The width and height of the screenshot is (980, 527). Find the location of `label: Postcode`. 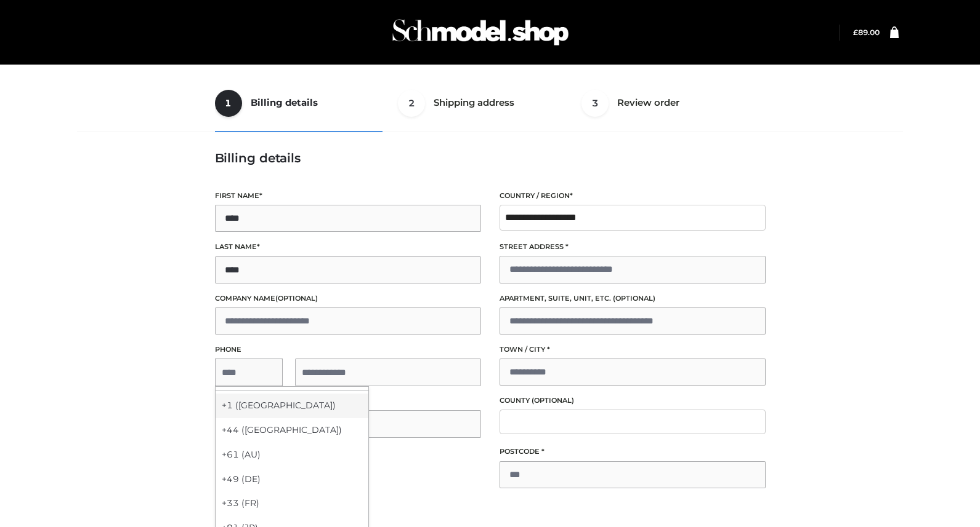

label: Postcode is located at coordinates (633, 451).